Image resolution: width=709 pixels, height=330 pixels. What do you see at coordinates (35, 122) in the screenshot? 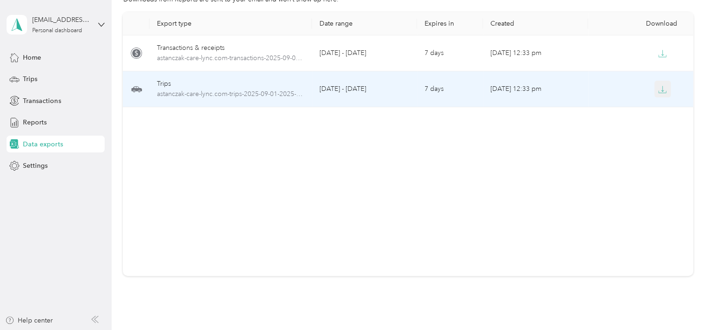
I see `span: Reports` at bounding box center [35, 122].